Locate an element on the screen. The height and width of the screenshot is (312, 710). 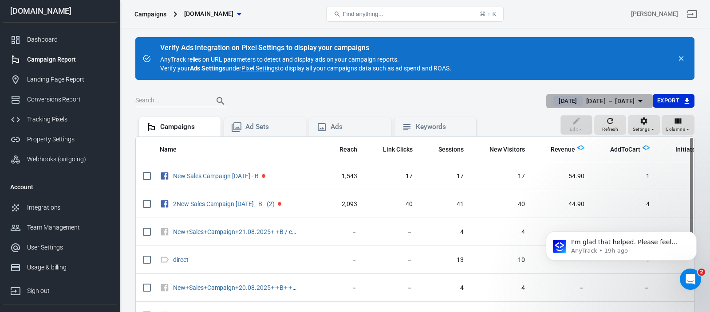
span: Link Clicks is located at coordinates (398, 150).